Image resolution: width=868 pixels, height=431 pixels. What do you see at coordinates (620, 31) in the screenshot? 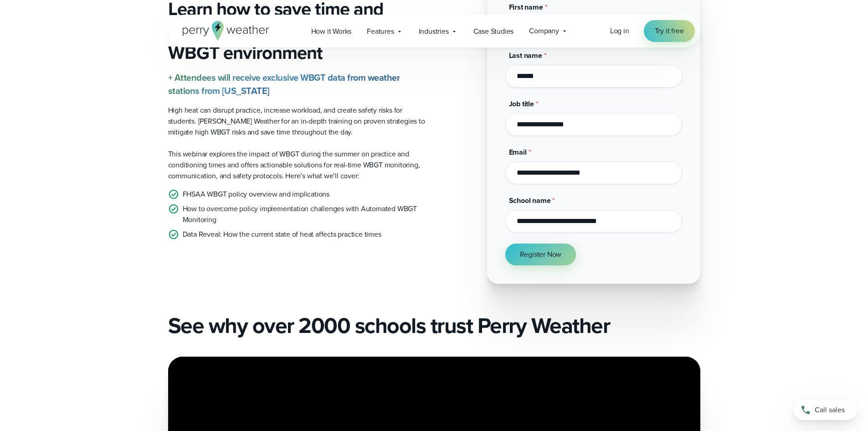
I see `a: Log in` at bounding box center [620, 31].